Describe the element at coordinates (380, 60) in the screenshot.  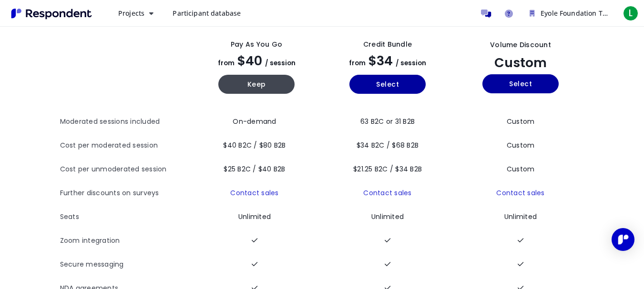
I see `span: $34` at that location.